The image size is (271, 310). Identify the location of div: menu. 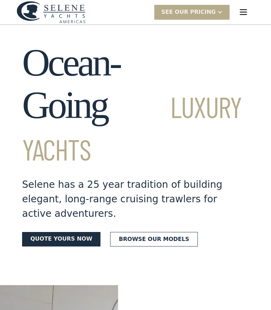
(243, 12).